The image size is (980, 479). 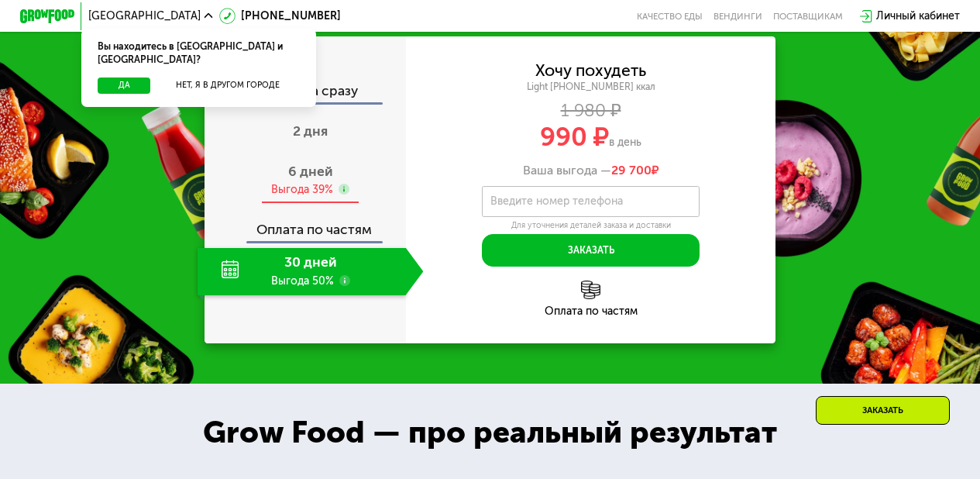 What do you see at coordinates (227, 85) in the screenshot?
I see `button: Нет, я в другом городе` at bounding box center [227, 85].